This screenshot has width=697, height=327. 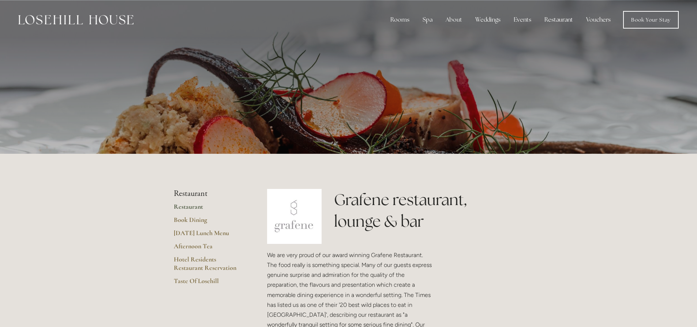 I want to click on li: Restaurant, so click(x=209, y=194).